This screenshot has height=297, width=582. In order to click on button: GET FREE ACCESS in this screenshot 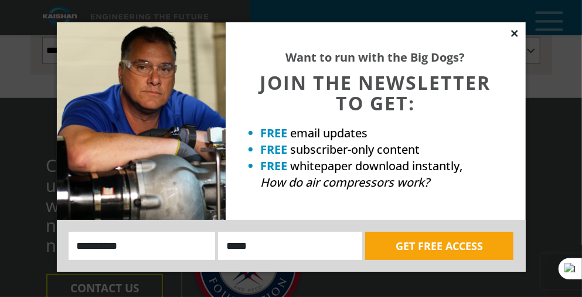, I will do `click(439, 246)`.